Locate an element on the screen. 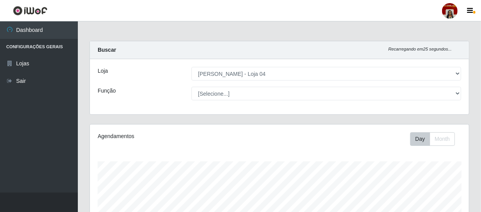 This screenshot has width=481, height=212. img: CoreUI Logo is located at coordinates (30, 11).